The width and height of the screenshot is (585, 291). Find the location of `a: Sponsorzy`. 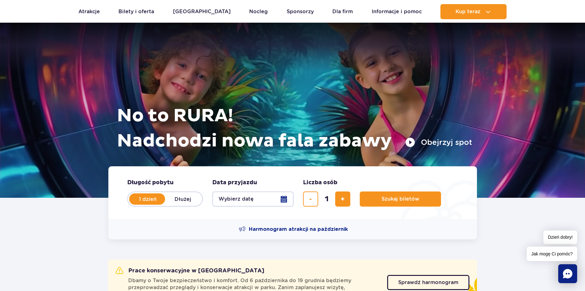

a: Sponsorzy is located at coordinates (300, 12).